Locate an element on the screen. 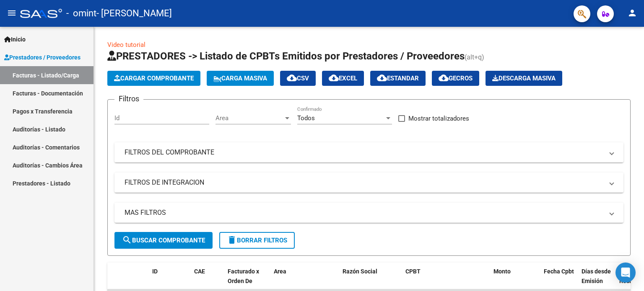  span: Razón Social is located at coordinates (359, 272).